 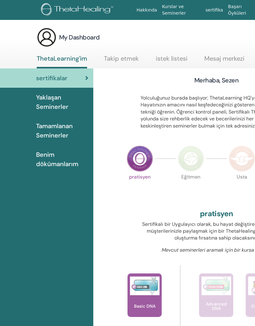 I want to click on a: Kurslar ve Seminerler, so click(x=181, y=10).